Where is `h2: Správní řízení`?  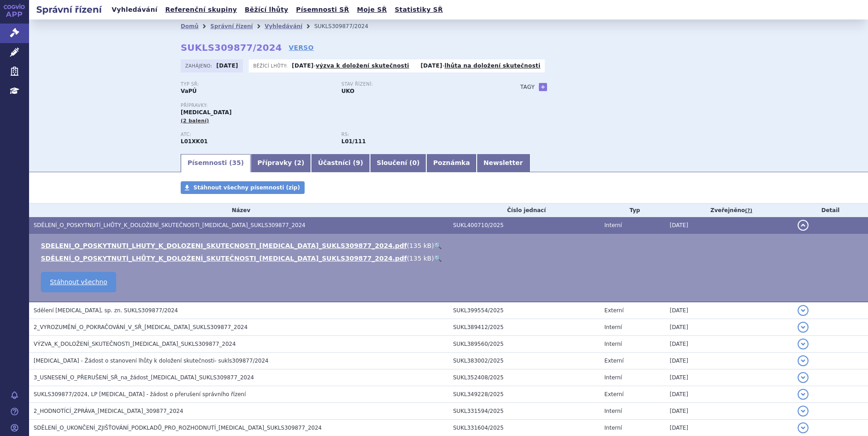 h2: Správní řízení is located at coordinates (69, 9).